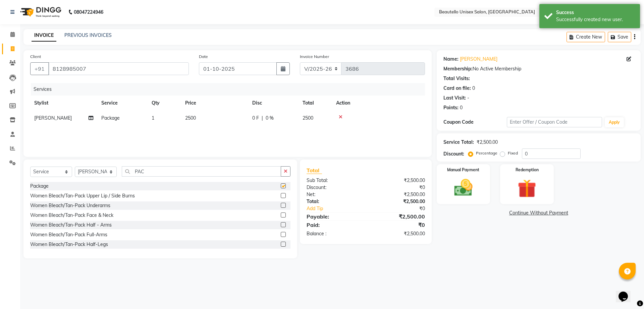 The image size is (644, 309). Describe the element at coordinates (315, 103) in the screenshot. I see `th: Total` at that location.